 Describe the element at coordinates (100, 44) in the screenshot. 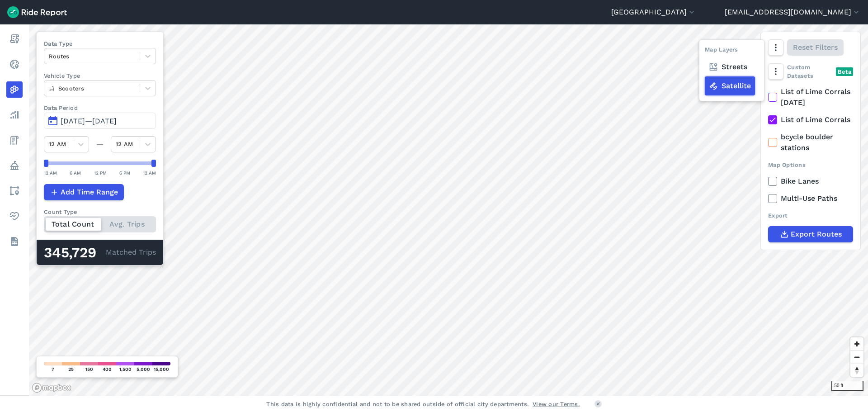

I see `label: Data Type` at that location.